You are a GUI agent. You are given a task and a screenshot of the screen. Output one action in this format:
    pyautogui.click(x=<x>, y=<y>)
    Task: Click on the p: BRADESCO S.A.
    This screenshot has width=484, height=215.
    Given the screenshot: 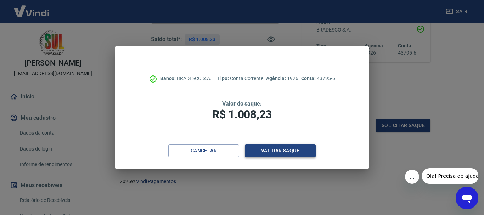 What is the action you would take?
    pyautogui.click(x=186, y=78)
    